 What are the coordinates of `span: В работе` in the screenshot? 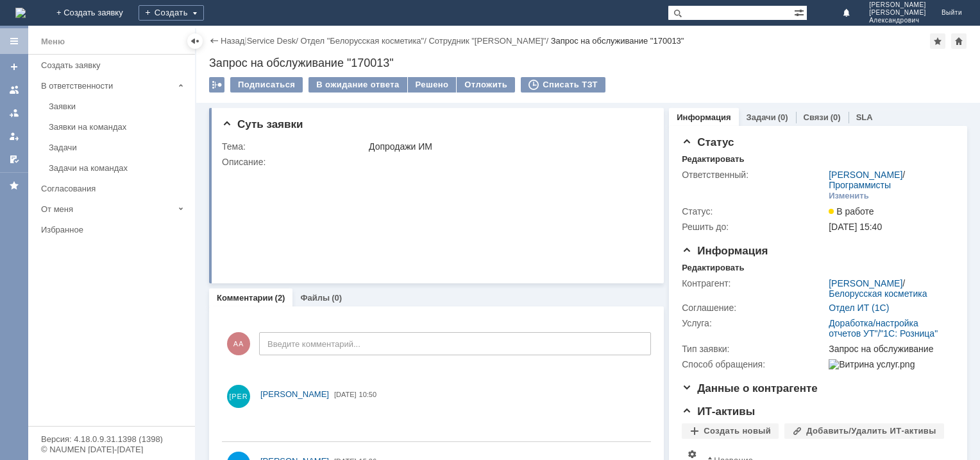 It's located at (851, 211).